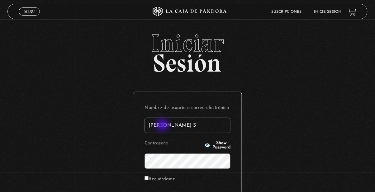 This screenshot has width=375, height=192. I want to click on a: Inicie sesión, so click(328, 12).